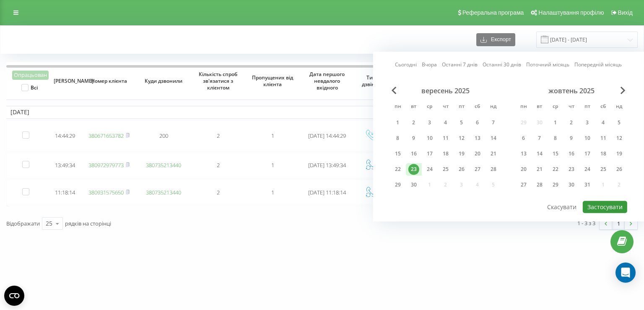 This screenshot has height=310, width=644. Describe the element at coordinates (523, 154) in the screenshot. I see `div: пн 13 жовт 2025 р.` at that location.